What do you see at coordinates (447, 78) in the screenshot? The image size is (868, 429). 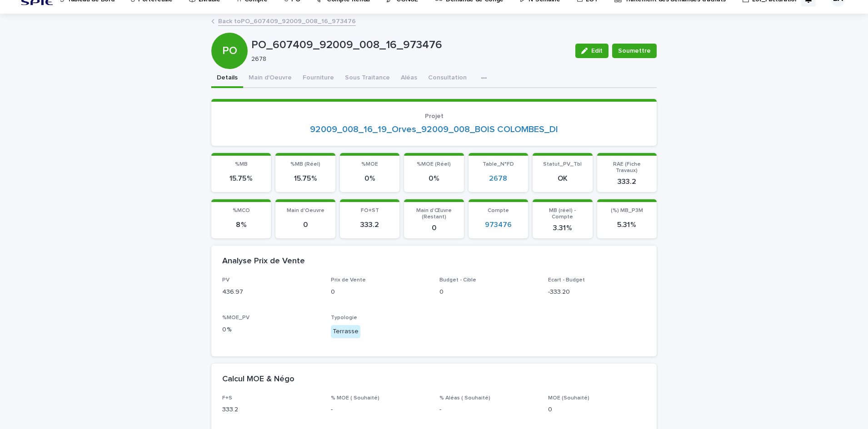 I see `button: Consultation` at bounding box center [447, 78].